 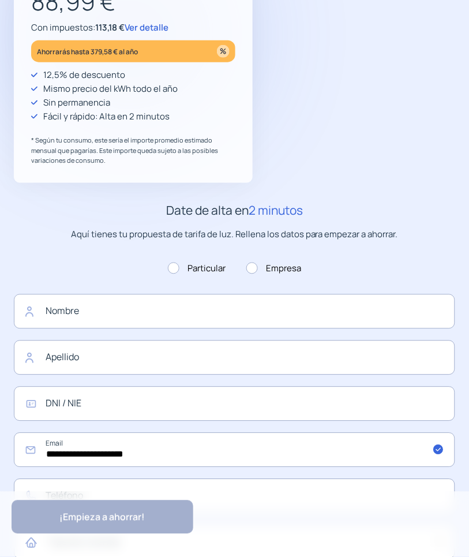 I want to click on p: Mismo precio del kWh todo el año, so click(x=110, y=89).